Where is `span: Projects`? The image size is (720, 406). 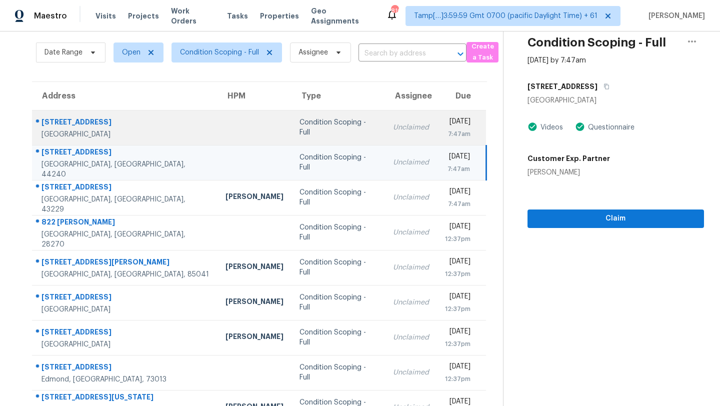 span: Projects is located at coordinates (143, 16).